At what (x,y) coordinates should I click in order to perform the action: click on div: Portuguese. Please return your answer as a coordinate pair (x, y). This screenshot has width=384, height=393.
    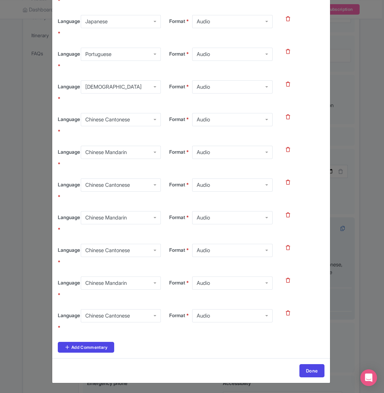
    Looking at the image, I should click on (98, 54).